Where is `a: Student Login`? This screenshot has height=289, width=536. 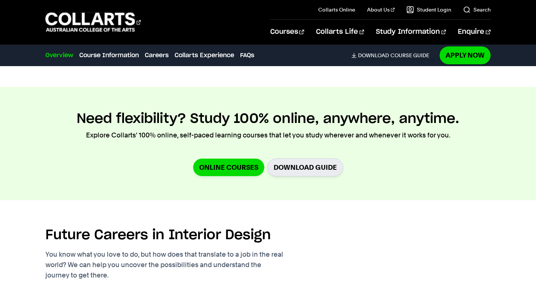
a: Student Login is located at coordinates (429, 10).